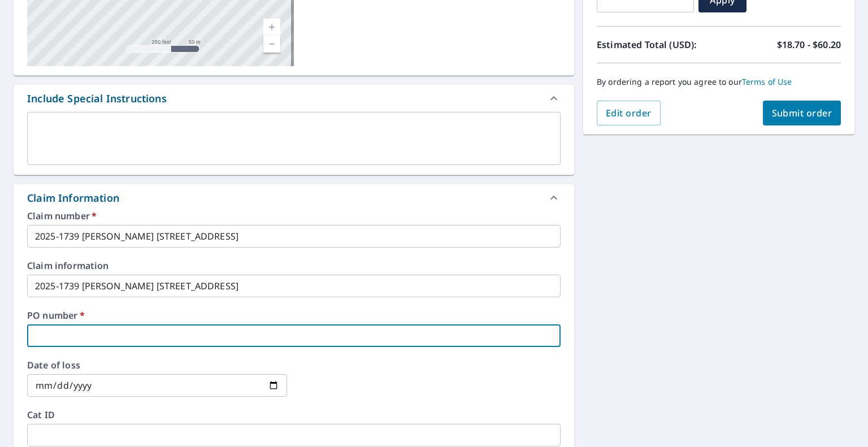 Image resolution: width=868 pixels, height=447 pixels. I want to click on p: By ordering a report you agree to our, so click(719, 82).